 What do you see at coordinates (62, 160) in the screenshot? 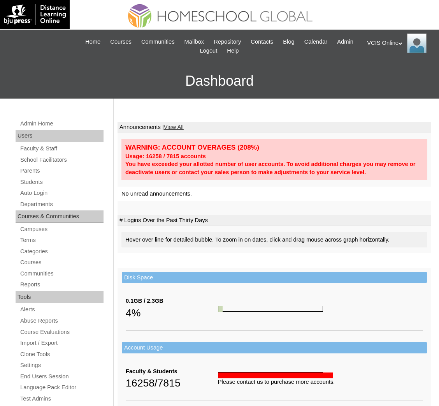
I see `a: School Facilitators` at bounding box center [62, 160].